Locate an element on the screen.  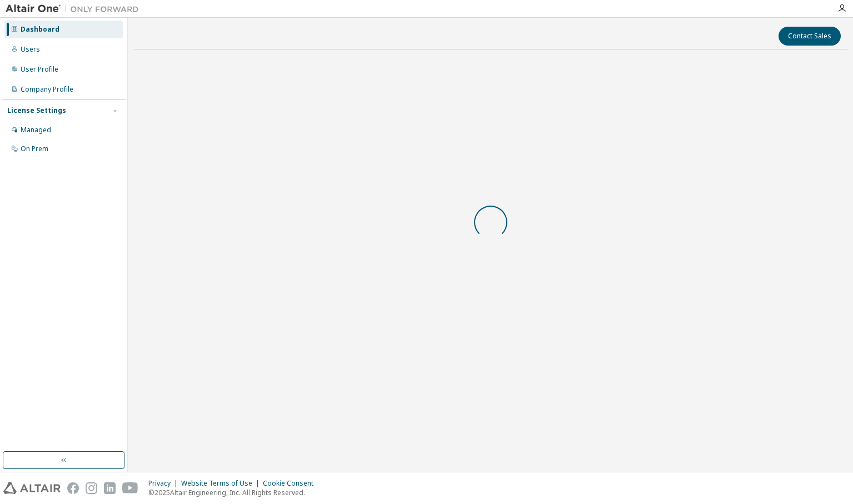
div: User Profile is located at coordinates (40, 70).